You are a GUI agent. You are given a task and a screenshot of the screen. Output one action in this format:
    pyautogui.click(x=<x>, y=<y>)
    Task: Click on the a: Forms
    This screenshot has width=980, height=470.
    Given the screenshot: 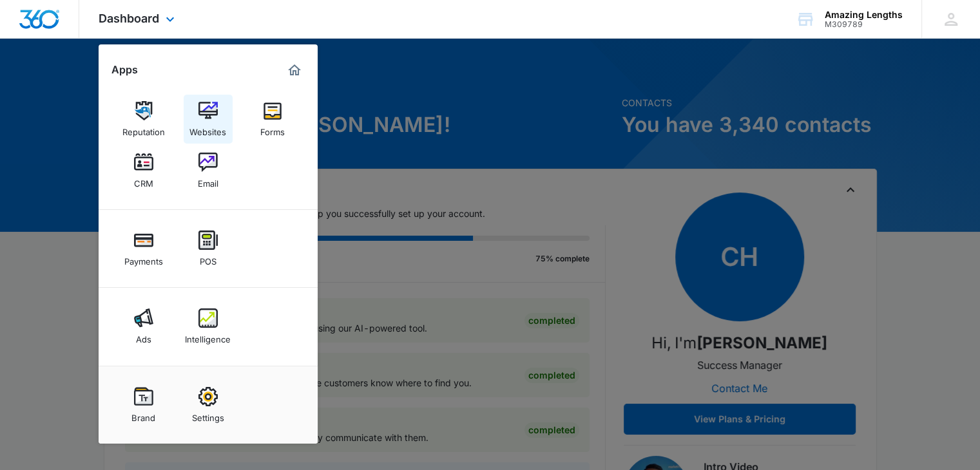 What is the action you would take?
    pyautogui.click(x=273, y=119)
    